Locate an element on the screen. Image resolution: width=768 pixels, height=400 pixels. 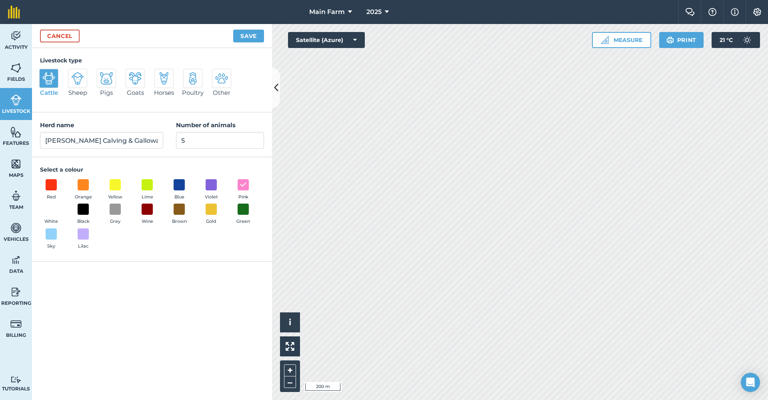
span: Main Farm is located at coordinates (327, 12).